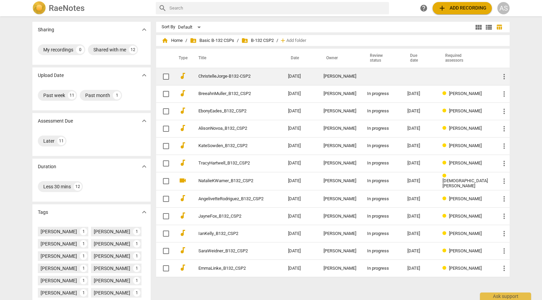  What do you see at coordinates (231, 76) in the screenshot?
I see `a: ChristelleJorge-B132-CSP2` at bounding box center [231, 76].